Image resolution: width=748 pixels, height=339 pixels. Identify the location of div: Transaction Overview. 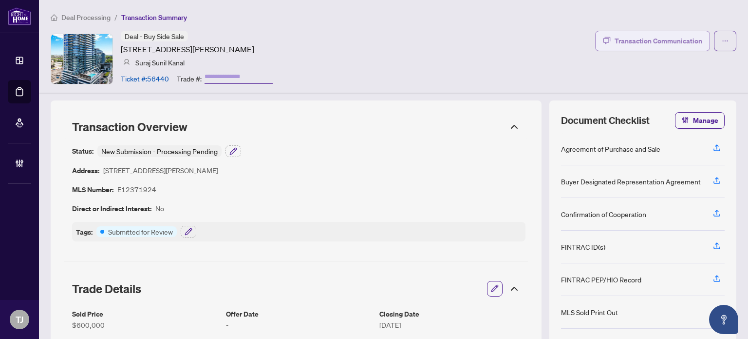
(296, 127).